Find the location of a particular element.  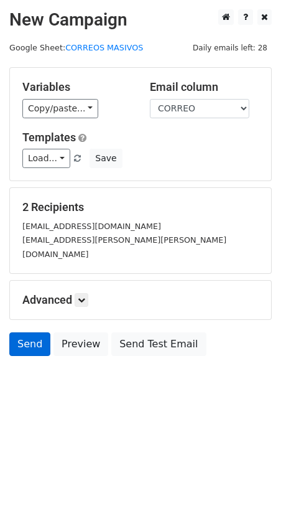

a: Load... is located at coordinates (46, 158).